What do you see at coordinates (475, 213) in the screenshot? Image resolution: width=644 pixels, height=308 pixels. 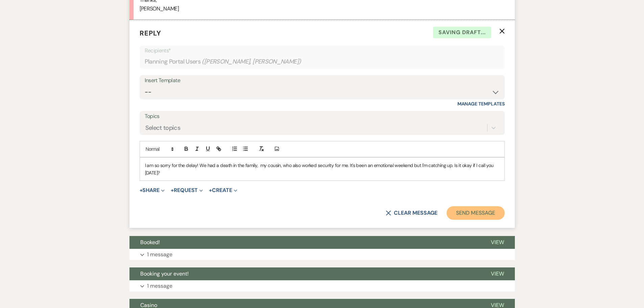 I see `button: Send Message` at bounding box center [475, 213].